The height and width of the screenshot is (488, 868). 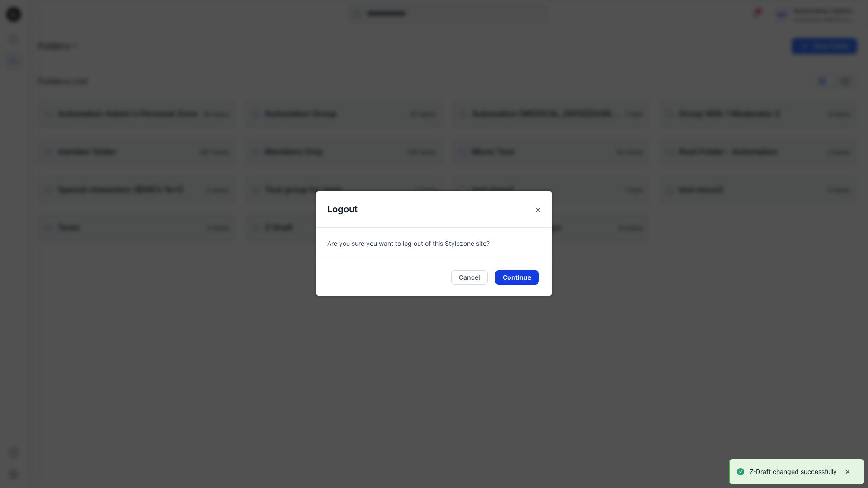 What do you see at coordinates (342, 209) in the screenshot?
I see `h5: Logout` at bounding box center [342, 209].